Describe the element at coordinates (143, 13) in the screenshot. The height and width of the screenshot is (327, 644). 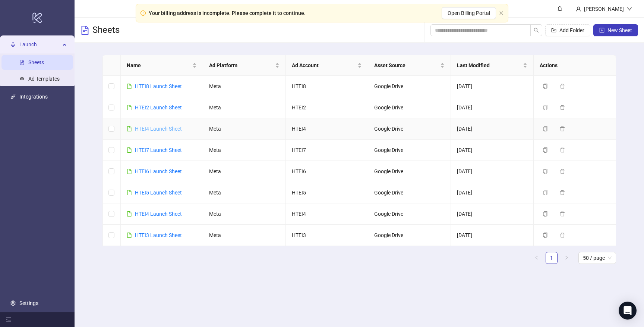
I see `span: exclamation-circle` at that location.